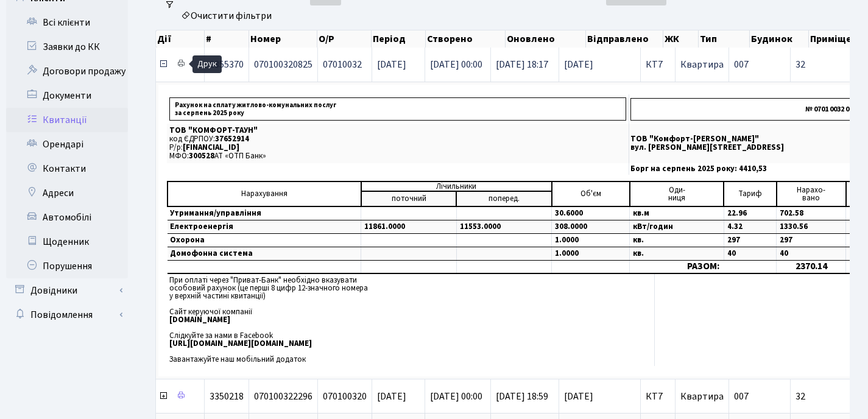 The image size is (868, 419). I want to click on td: РАЗОМ:, so click(703, 267).